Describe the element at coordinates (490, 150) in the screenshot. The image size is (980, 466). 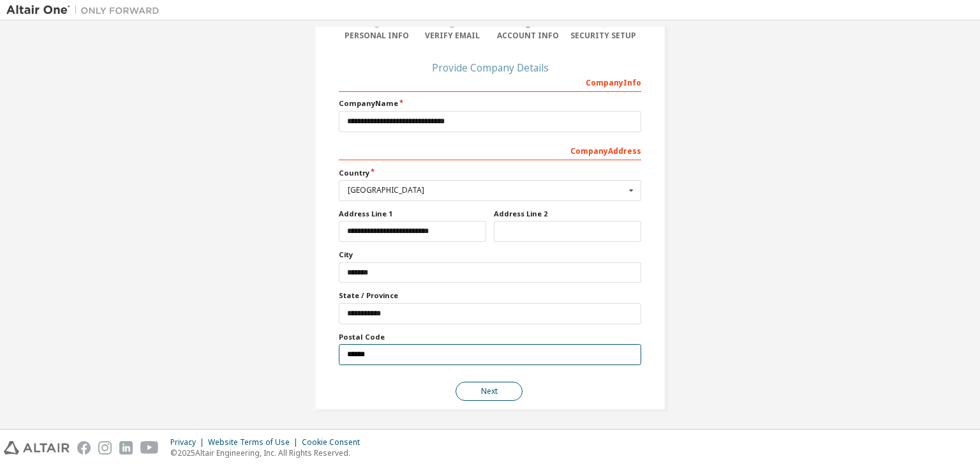
I see `div: Company Address` at that location.